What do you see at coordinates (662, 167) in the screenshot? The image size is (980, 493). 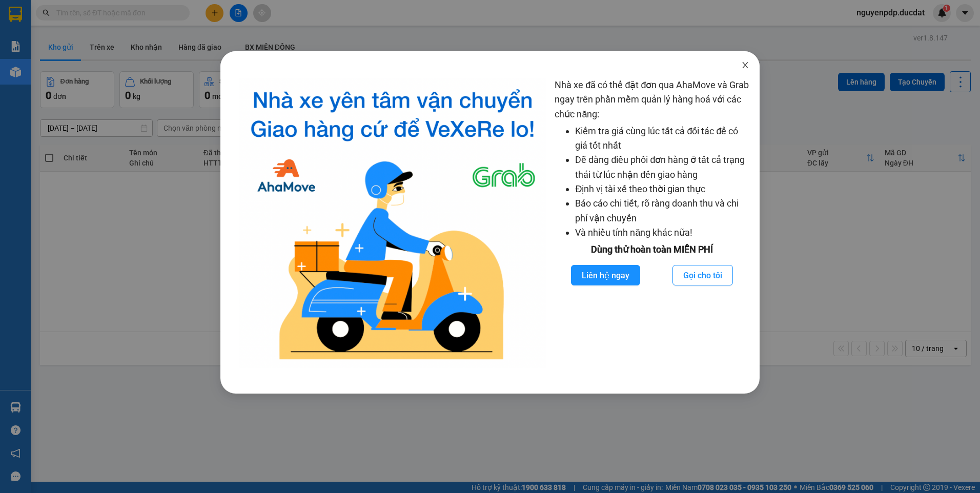 I see `li: Dễ dàng điều phối đơn hàng ở tất cả trạng thái từ lúc nhận đến giao hàng` at bounding box center [662, 167].